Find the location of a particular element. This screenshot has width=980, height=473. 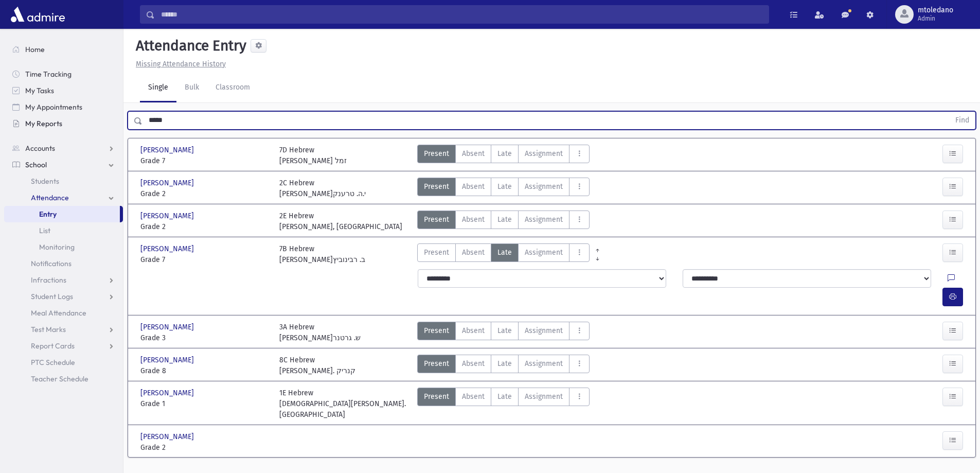

a: Accounts is located at coordinates (63, 148).